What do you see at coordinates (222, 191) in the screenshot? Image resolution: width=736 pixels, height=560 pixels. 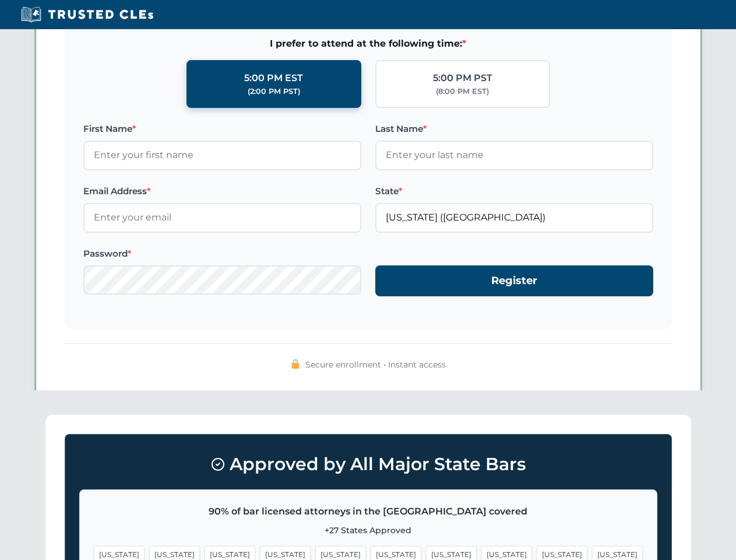 I see `label: Email Address` at bounding box center [222, 191].